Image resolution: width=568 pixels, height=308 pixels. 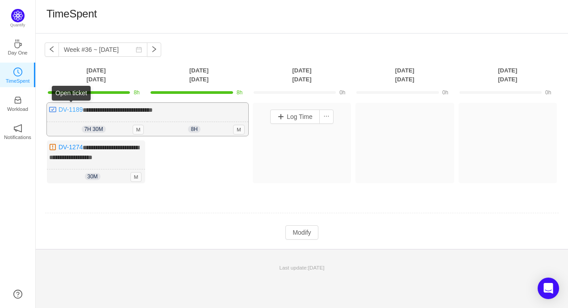 I want to click on p: Workload, so click(x=17, y=109).